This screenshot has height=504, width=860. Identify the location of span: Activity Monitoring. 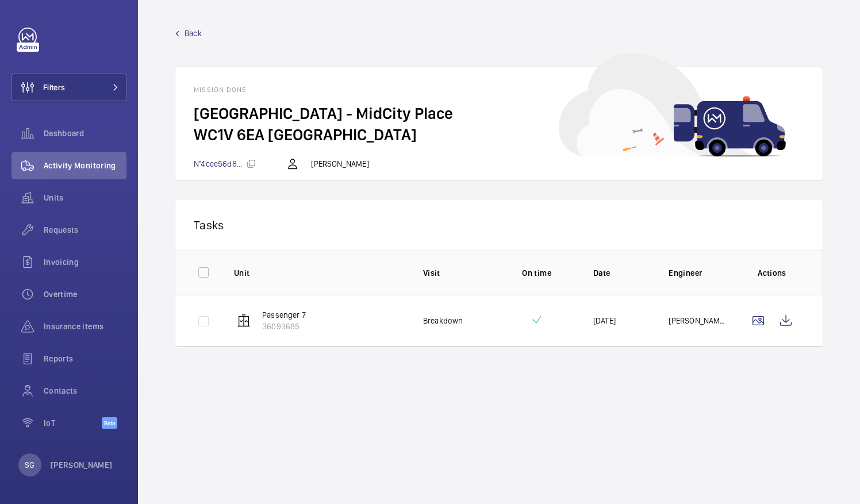
(85, 166).